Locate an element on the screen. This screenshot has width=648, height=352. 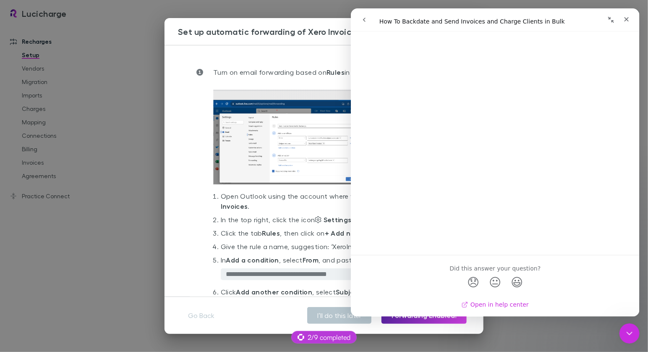
li: Click the tab , then click on . is located at coordinates (336, 235).